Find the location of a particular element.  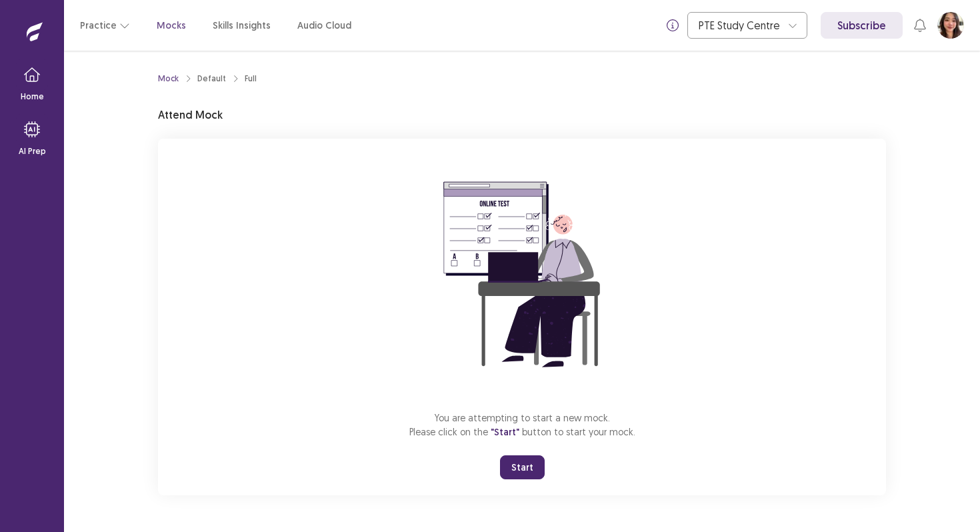

button: info is located at coordinates (672, 25).